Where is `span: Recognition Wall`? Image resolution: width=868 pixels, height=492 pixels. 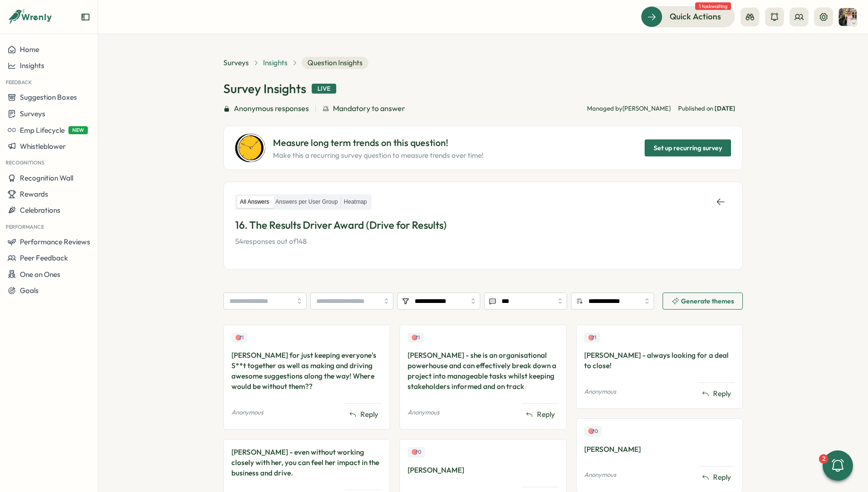 span: Recognition Wall is located at coordinates (46, 178).